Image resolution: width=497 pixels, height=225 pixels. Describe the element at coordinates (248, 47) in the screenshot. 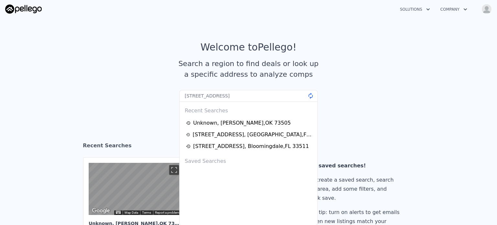

I see `div: Welcome to Pellego !` at that location.